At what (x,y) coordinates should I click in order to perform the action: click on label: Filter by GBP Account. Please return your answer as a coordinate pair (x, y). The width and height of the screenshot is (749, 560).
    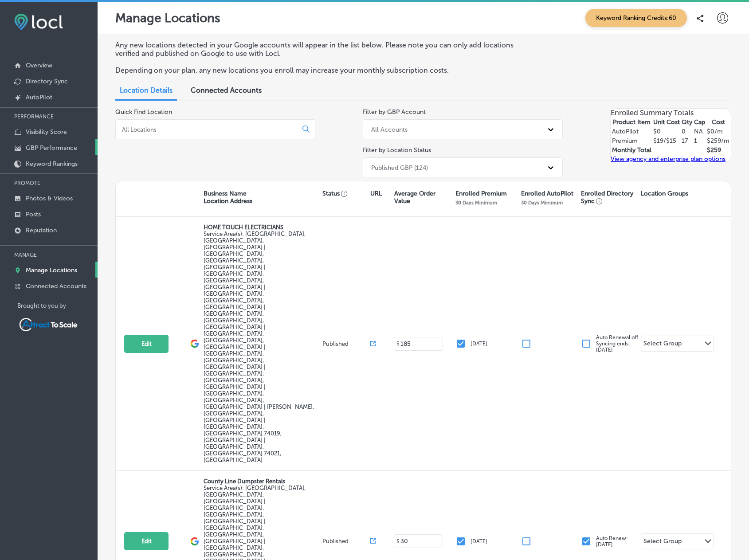
    Looking at the image, I should click on (394, 112).